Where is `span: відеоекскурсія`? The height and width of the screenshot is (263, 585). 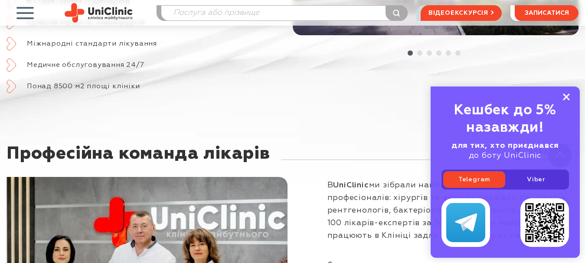 span: відеоекскурсія is located at coordinates (459, 13).